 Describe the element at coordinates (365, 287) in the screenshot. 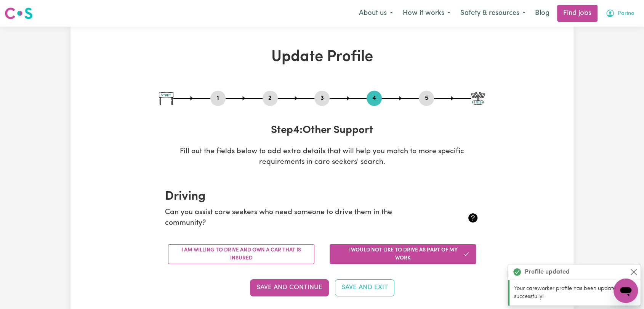

I see `button: Save and Exit` at that location.